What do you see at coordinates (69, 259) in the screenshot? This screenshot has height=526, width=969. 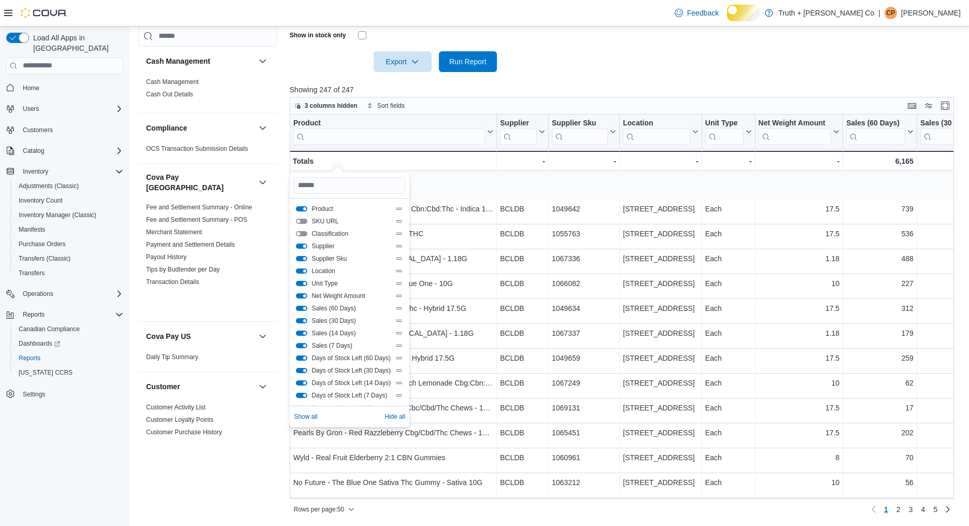 I see `button: Transfers (Classic)` at bounding box center [69, 259].